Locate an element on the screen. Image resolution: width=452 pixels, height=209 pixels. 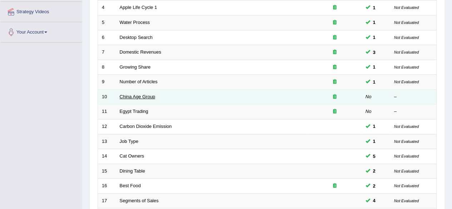
a: Job Type is located at coordinates (129, 141).